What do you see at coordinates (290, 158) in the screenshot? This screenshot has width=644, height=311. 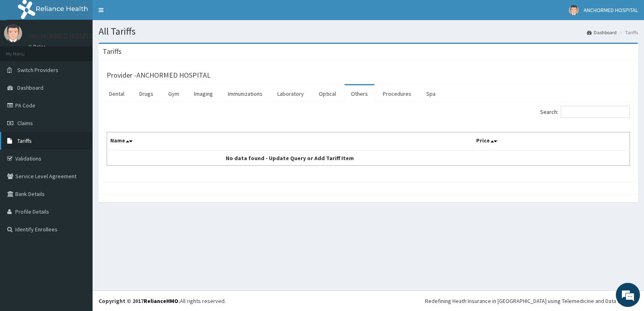 I see `td: No data found - Update Query or Add Tariff Item` at bounding box center [290, 158].